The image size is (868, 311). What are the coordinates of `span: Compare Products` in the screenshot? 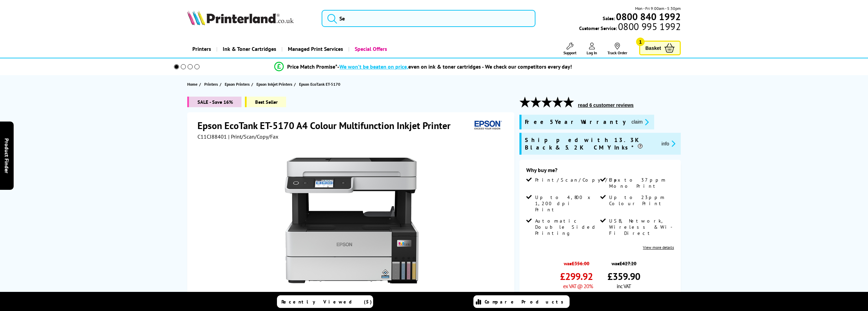 It's located at (526, 301).